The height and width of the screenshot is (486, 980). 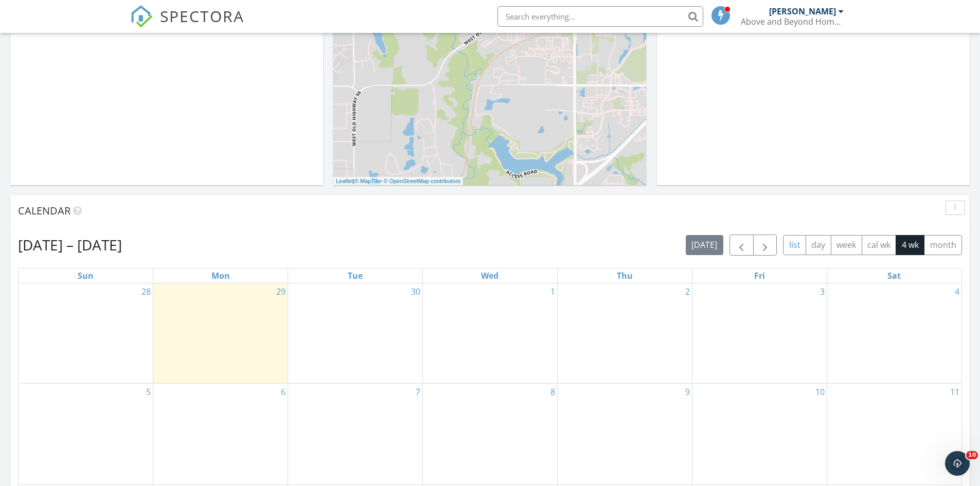 I want to click on a: Friday, so click(x=759, y=276).